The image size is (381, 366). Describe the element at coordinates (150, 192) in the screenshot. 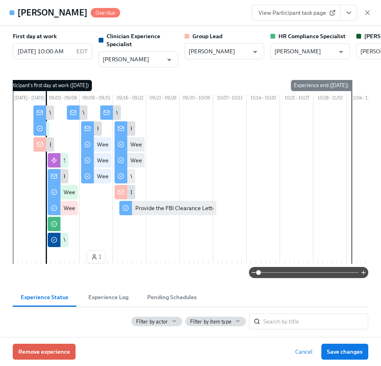

I see `div: Week One: Welcome To Charlie Health Tasks! (~3 hours to complete)` at that location.